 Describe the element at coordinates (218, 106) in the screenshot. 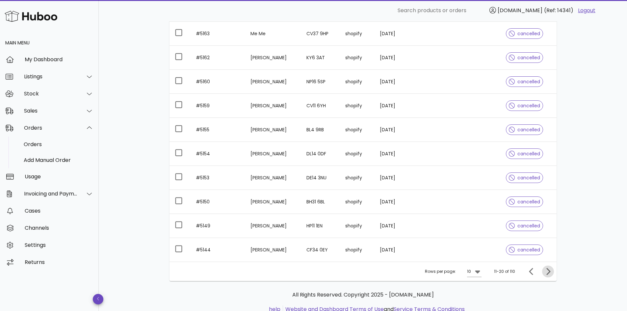

I see `td: #5159` at that location.